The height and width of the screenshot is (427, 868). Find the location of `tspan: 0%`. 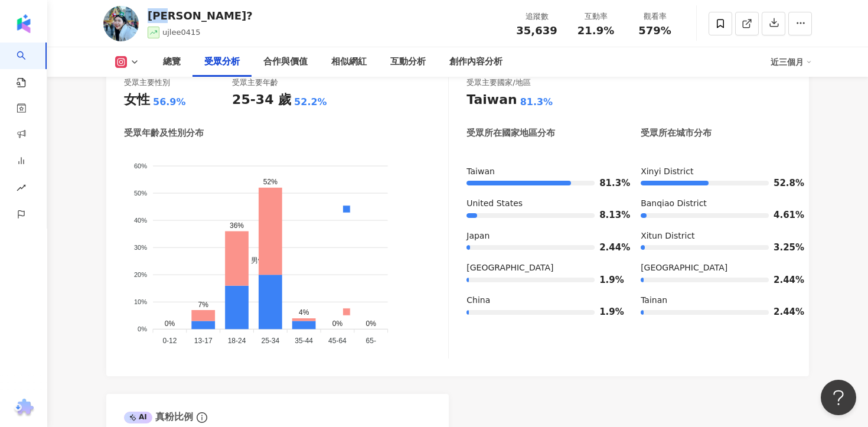

tspan: 0% is located at coordinates (142, 329).